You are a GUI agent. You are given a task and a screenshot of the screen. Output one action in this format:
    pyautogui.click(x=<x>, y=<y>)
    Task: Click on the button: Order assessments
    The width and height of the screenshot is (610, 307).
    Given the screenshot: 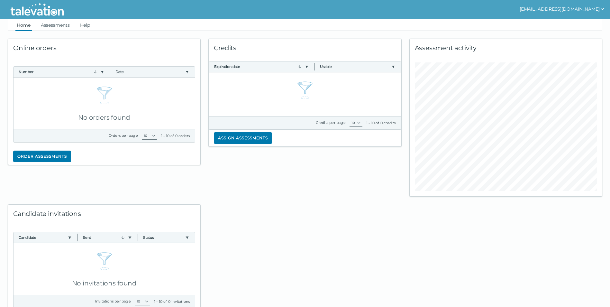 What is the action you would take?
    pyautogui.click(x=42, y=156)
    